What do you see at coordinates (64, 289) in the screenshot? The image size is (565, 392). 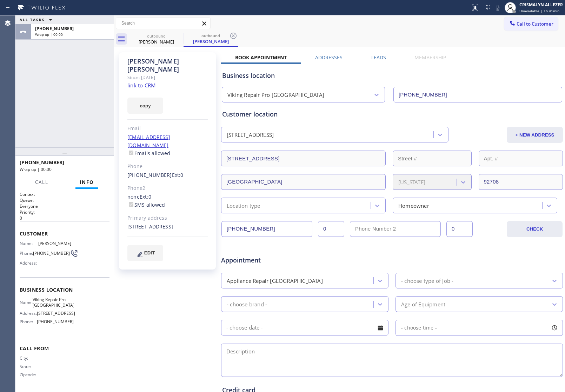 I see `span: Business location` at bounding box center [64, 289].